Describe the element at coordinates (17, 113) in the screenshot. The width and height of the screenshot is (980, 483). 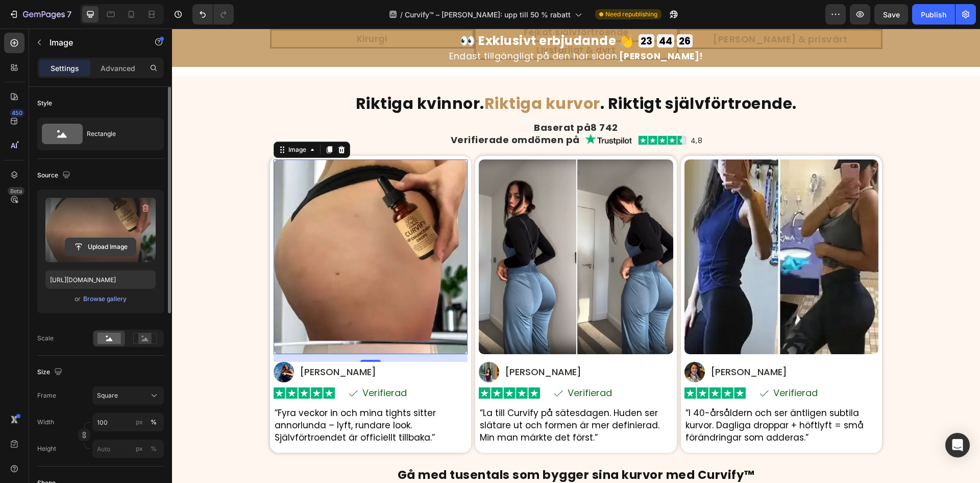
I see `div: 450` at that location.